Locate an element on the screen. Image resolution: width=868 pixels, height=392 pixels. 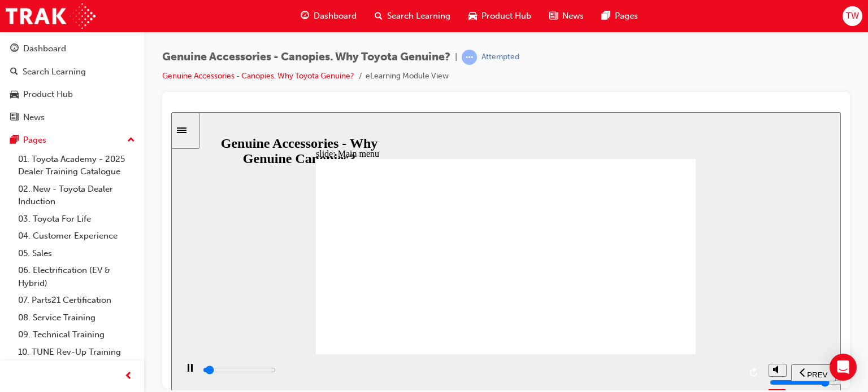
button: DashboardSearch LearningProduct HubNews is located at coordinates (72, 83).